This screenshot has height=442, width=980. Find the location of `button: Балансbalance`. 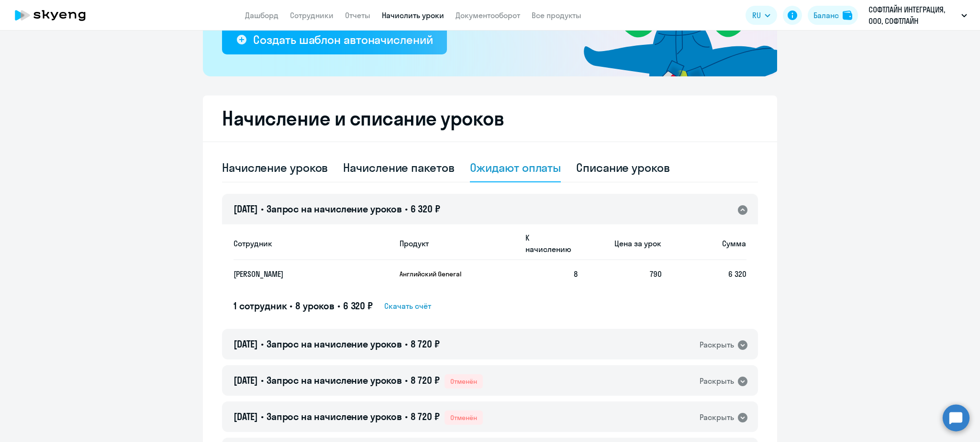

button: Балансbalance is located at coordinates (833, 15).